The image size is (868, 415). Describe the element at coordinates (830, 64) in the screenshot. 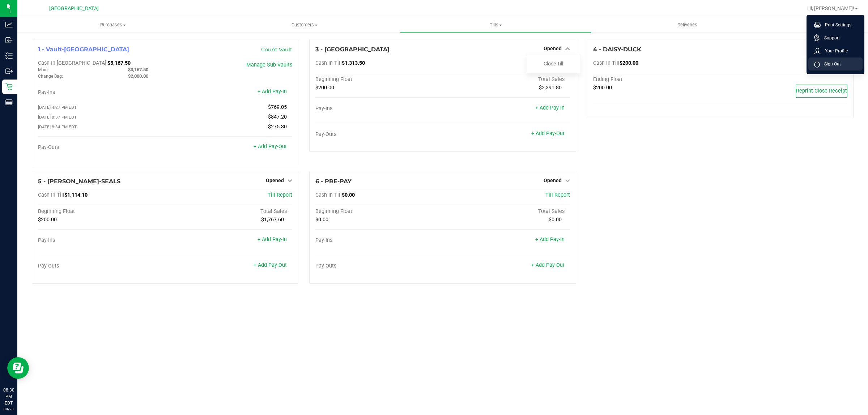

I see `span: Sign Out` at that location.